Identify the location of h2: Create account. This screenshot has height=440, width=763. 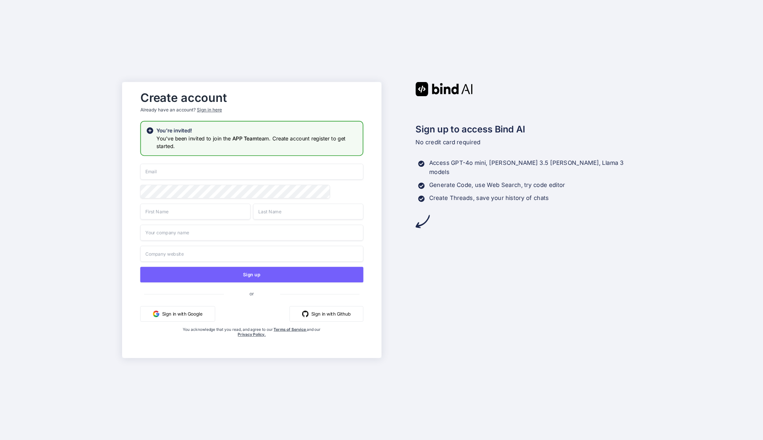
(252, 97).